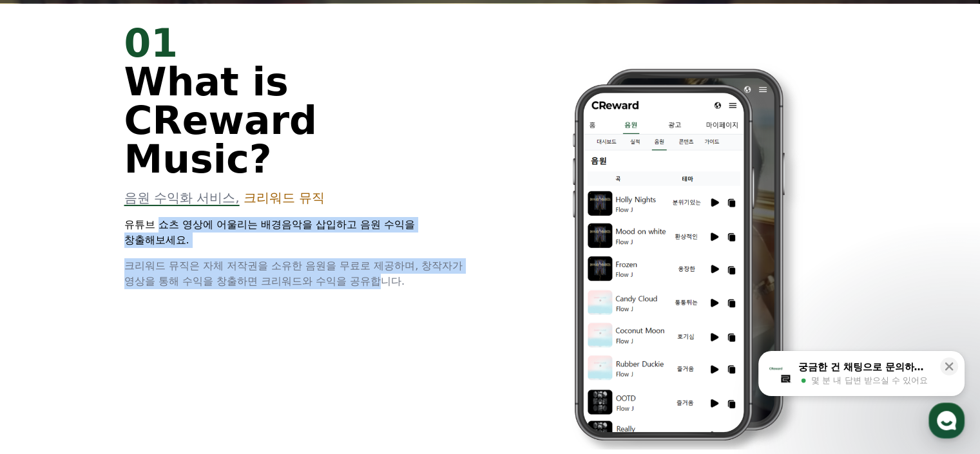 This screenshot has height=454, width=980. What do you see at coordinates (126, 363) in the screenshot?
I see `a: 대화` at bounding box center [126, 363].